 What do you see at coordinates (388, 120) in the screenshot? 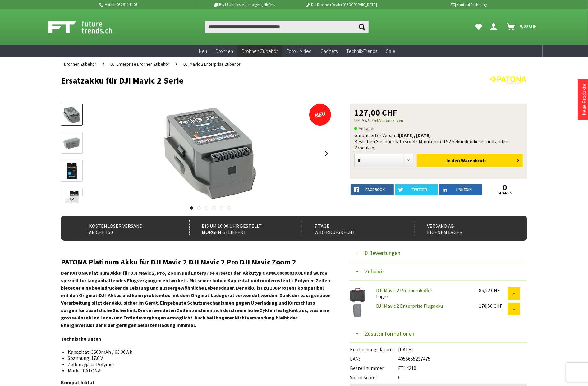
I see `a: zzgl. Versandkosten` at bounding box center [388, 120].